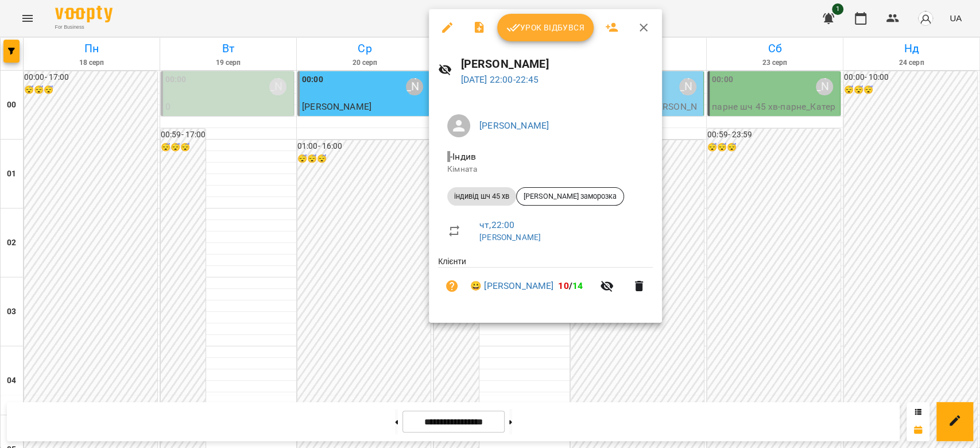  What do you see at coordinates (546, 169) in the screenshot?
I see `p: Кімната` at bounding box center [546, 169].